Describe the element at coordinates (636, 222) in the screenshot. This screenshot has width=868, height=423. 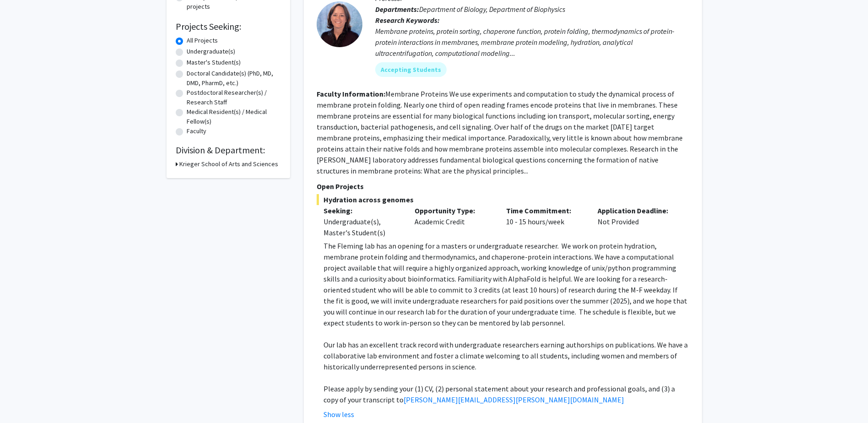
I see `div: Not Provided` at that location.